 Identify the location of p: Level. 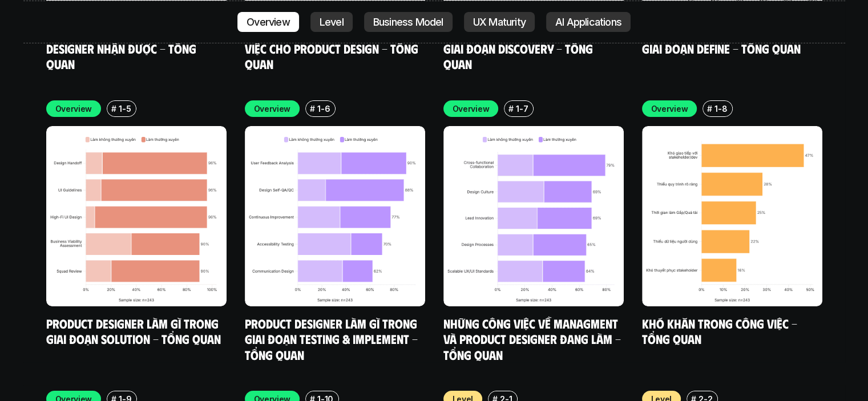
(331, 22).